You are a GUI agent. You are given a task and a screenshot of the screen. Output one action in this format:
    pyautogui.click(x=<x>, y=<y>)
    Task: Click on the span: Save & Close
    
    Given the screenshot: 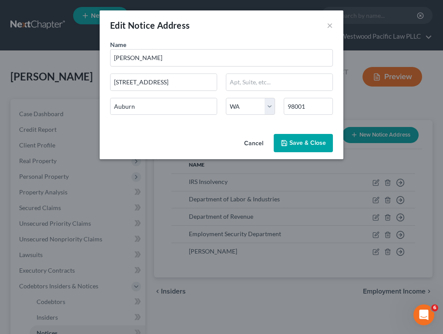 What is the action you would take?
    pyautogui.click(x=307, y=143)
    